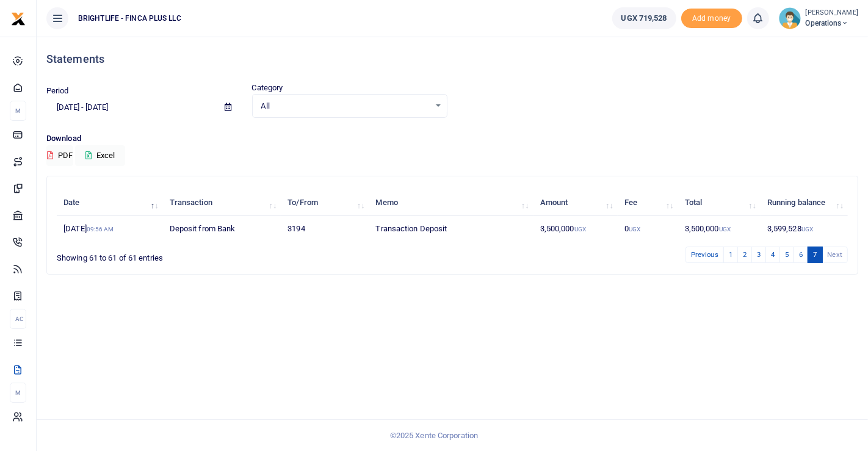  I want to click on label: Period, so click(57, 91).